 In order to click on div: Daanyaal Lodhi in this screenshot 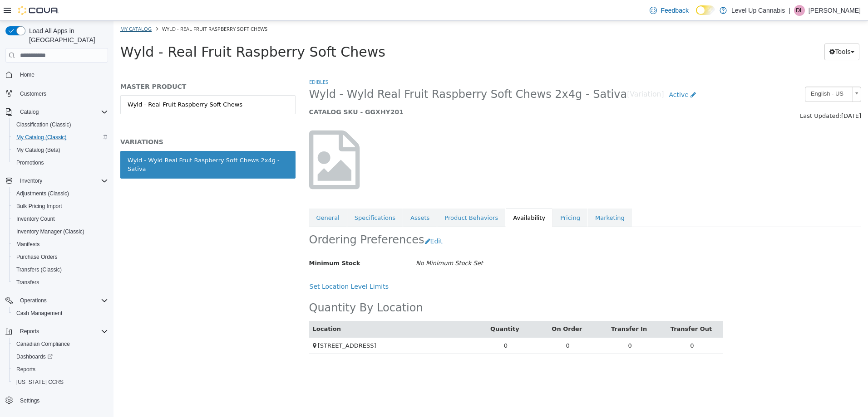, I will do `click(799, 11)`.